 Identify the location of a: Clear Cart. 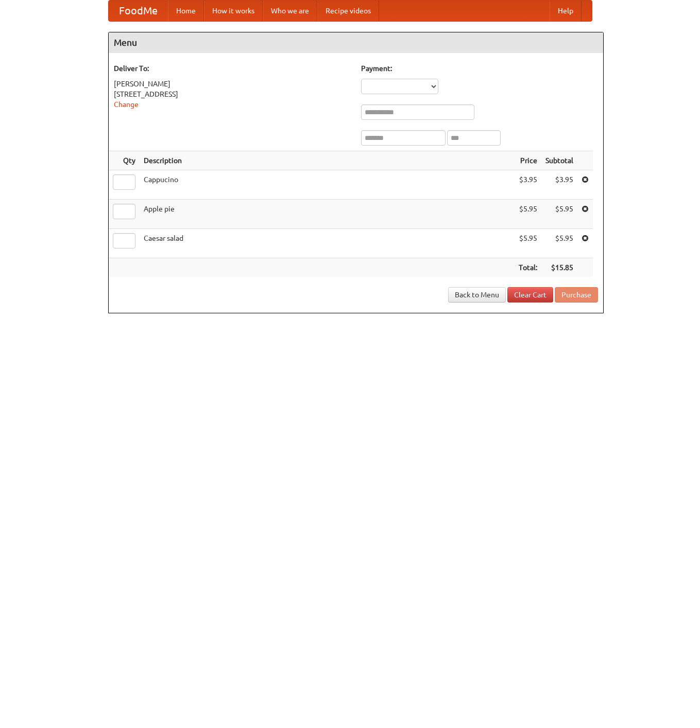
(530, 295).